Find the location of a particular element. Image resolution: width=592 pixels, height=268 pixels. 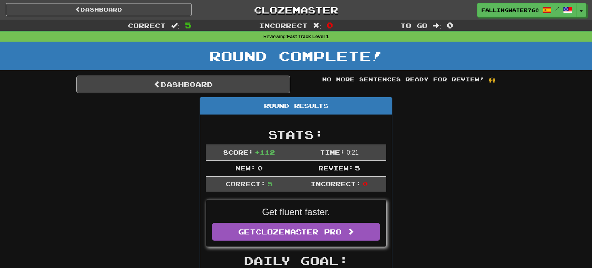

div: Round Results is located at coordinates (296, 106).